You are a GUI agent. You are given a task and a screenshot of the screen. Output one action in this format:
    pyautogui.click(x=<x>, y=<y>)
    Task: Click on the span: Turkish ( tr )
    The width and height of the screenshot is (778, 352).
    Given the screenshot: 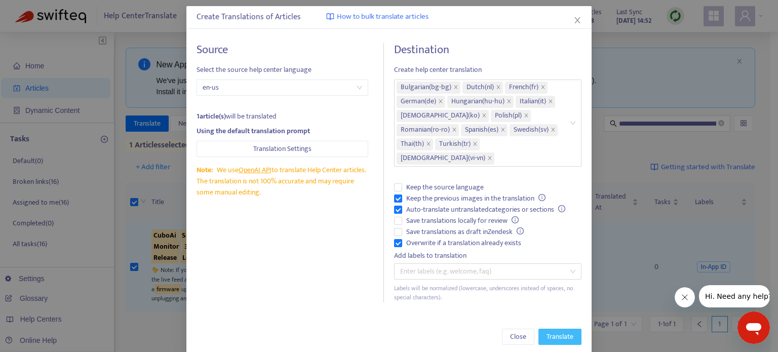 What is the action you would take?
    pyautogui.click(x=455, y=144)
    